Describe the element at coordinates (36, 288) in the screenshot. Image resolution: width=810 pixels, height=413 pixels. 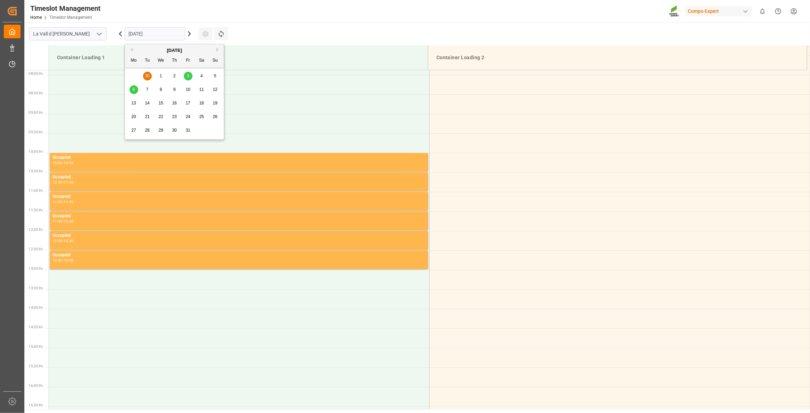
I see `span: 13:30 Hr` at that location.